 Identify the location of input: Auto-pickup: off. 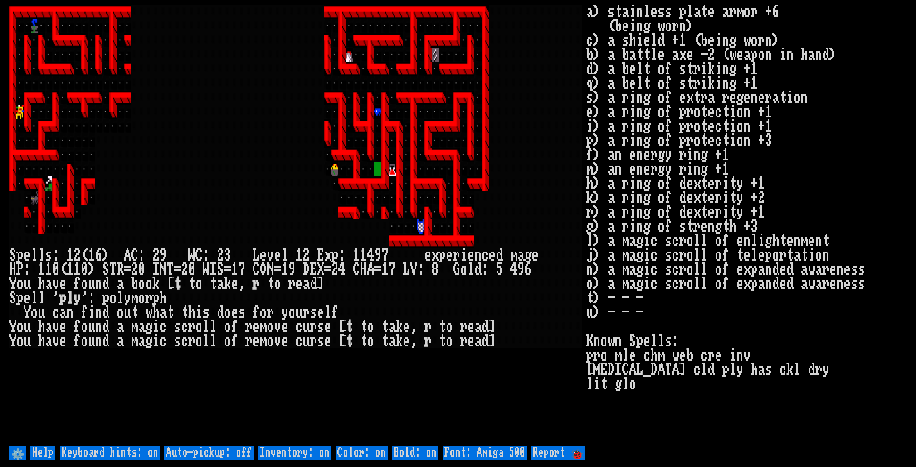
(209, 453).